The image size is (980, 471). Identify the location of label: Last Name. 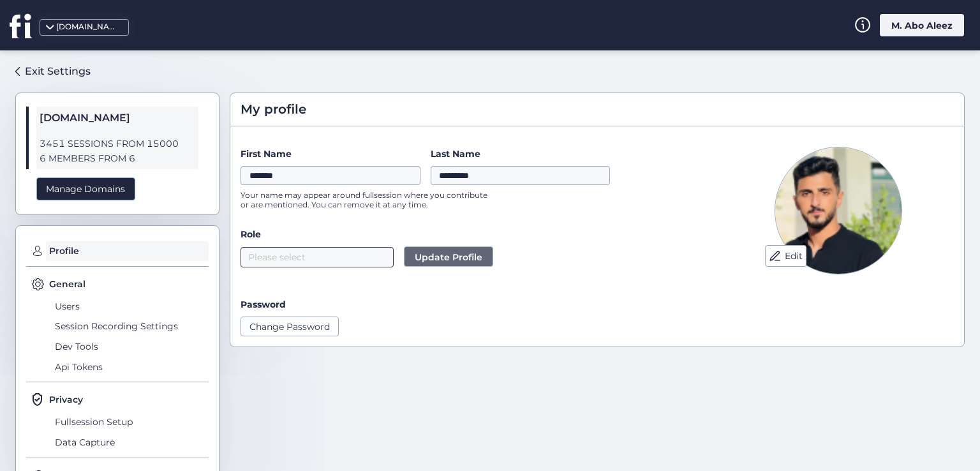
(521, 153).